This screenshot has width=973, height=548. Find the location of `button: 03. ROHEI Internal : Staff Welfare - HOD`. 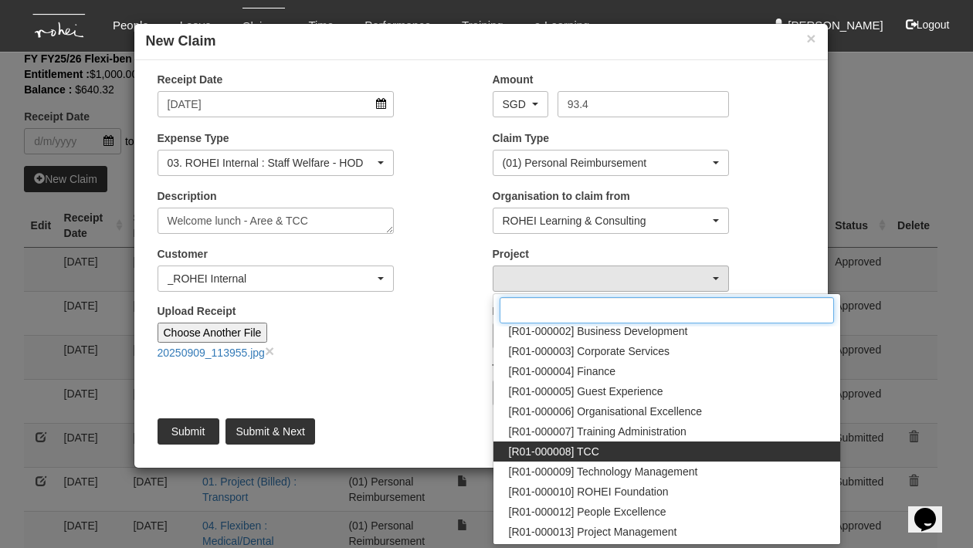

button: 03. ROHEI Internal : Staff Welfare - HOD is located at coordinates (276, 163).